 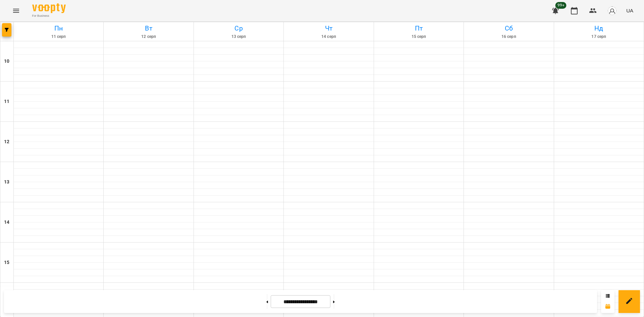 I want to click on h6: 12 серп, so click(x=148, y=36).